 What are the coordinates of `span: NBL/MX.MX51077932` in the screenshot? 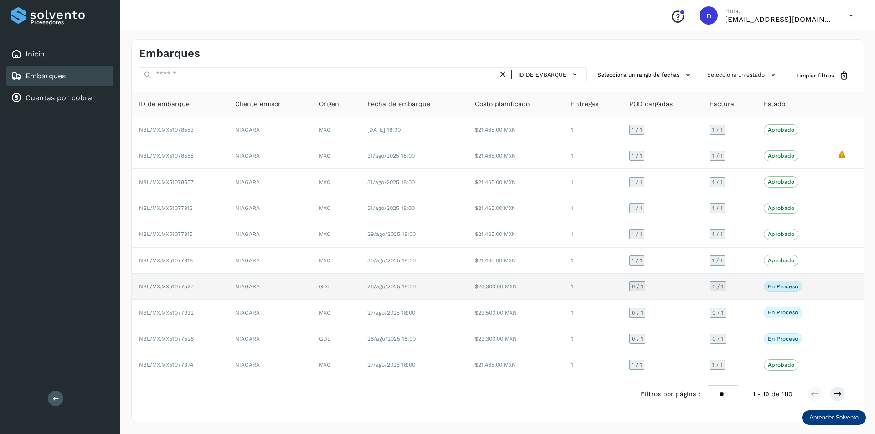 It's located at (166, 313).